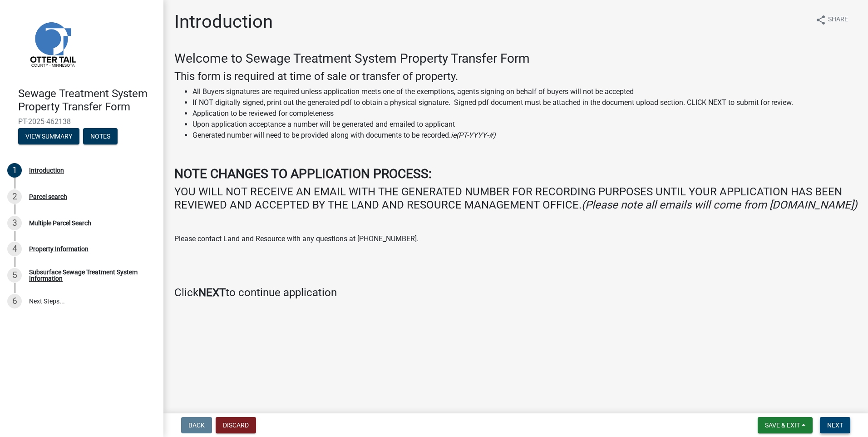 The image size is (868, 437). I want to click on div: 4, so click(15, 249).